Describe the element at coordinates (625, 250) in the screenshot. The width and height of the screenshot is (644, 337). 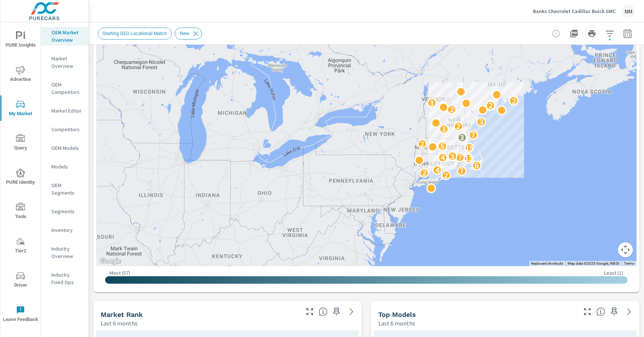
I see `button: Map camera controls` at that location.